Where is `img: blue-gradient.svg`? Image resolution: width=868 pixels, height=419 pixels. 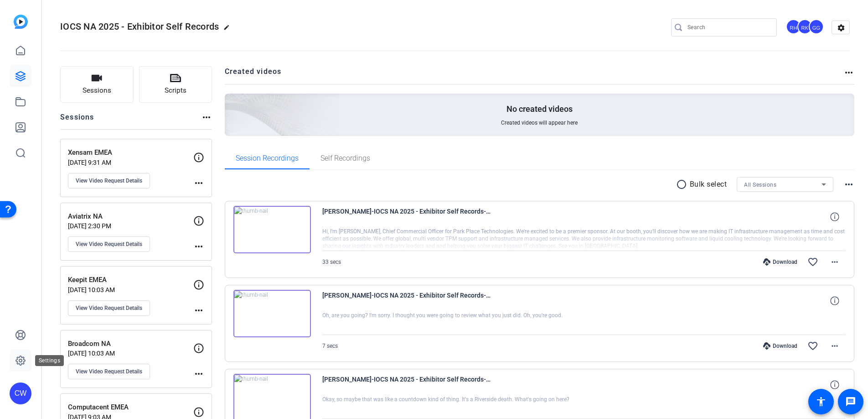
img: blue-gradient.svg is located at coordinates (21, 21).